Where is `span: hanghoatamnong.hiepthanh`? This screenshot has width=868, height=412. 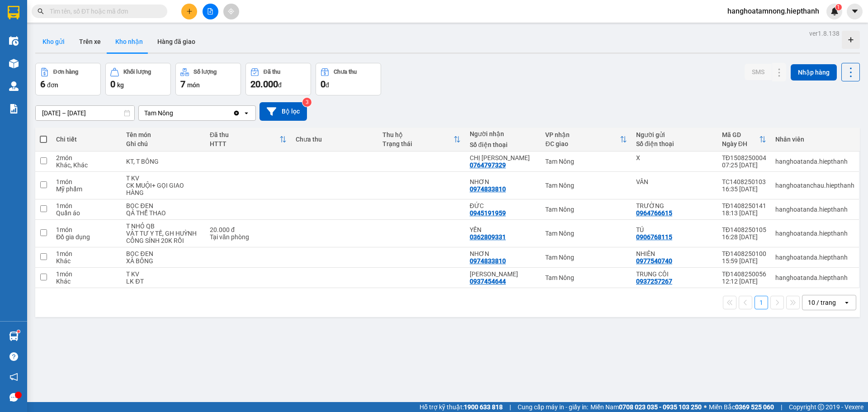
span: hanghoatamnong.hiepthanh is located at coordinates (773, 11).